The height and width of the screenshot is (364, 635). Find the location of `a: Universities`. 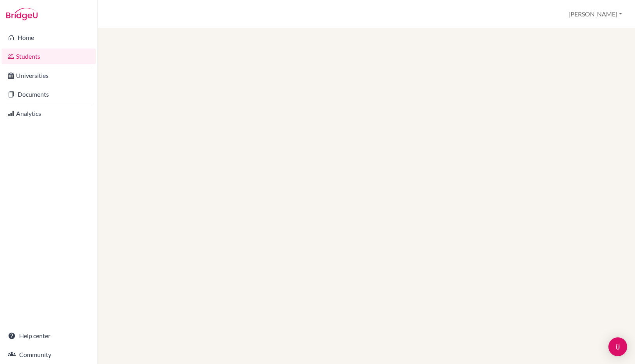

a: Universities is located at coordinates (48, 76).